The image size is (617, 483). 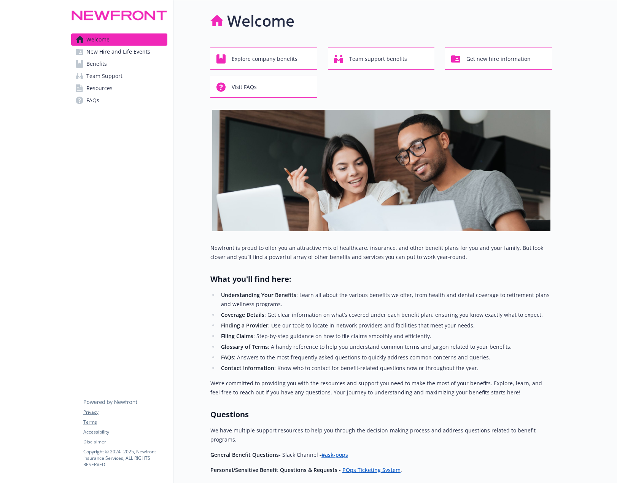 What do you see at coordinates (385, 325) in the screenshot?
I see `li: : Use our tools to locate in-network providers and facilities that meet your needs.` at bounding box center [385, 325].